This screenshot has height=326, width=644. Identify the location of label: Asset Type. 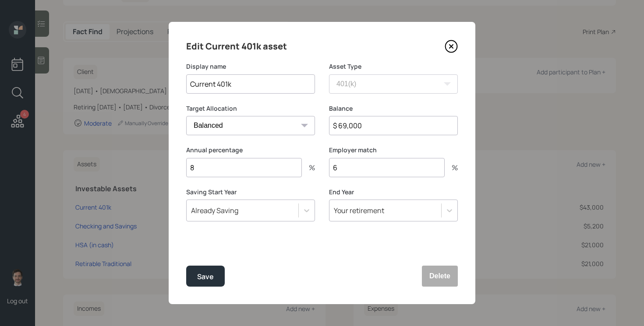
(393, 66).